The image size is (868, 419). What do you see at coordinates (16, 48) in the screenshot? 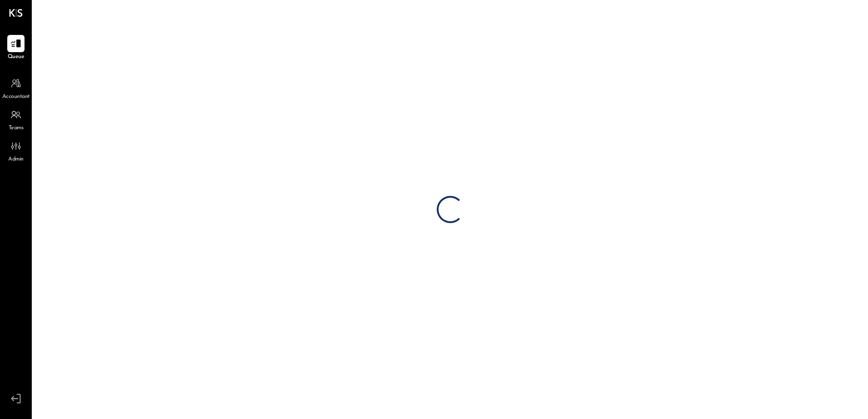
I see `a: Queue` at bounding box center [16, 48].